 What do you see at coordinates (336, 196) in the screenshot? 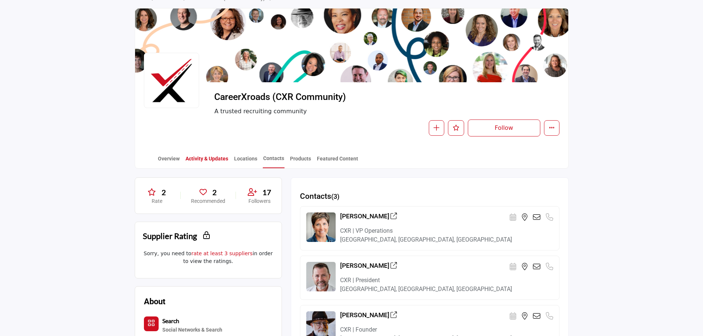
I see `span: 3` at bounding box center [336, 196].